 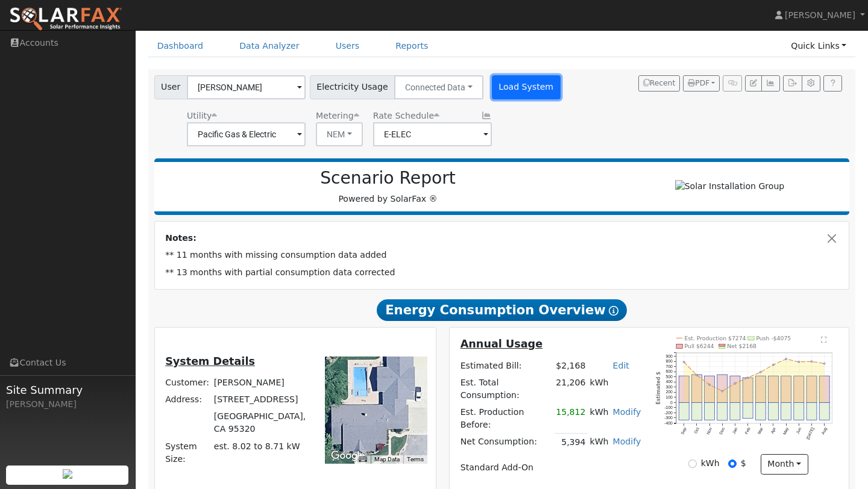 What do you see at coordinates (363, 460) in the screenshot?
I see `button: Keyboard shortcuts` at bounding box center [363, 460].